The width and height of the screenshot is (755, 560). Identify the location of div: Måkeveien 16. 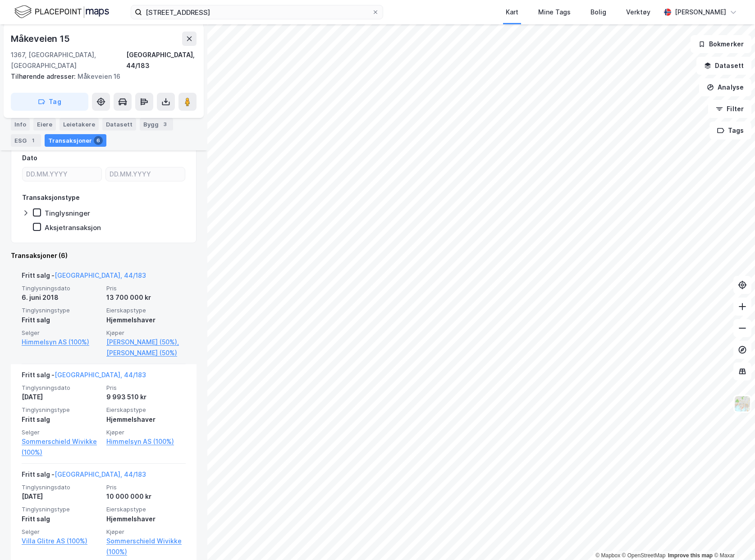
(100, 77).